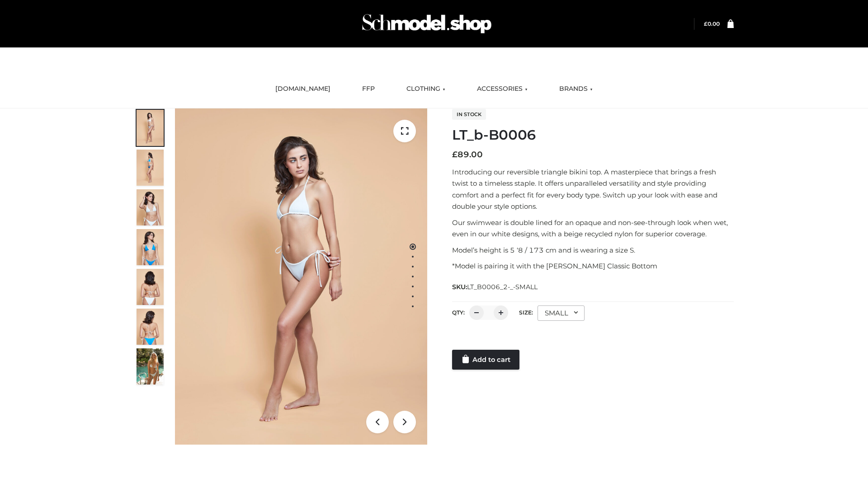  Describe the element at coordinates (150, 247) in the screenshot. I see `img: ArielClassicBikiniTop_CloudNine_AzureSky_OW114ECO_4-scaled.jpg` at that location.